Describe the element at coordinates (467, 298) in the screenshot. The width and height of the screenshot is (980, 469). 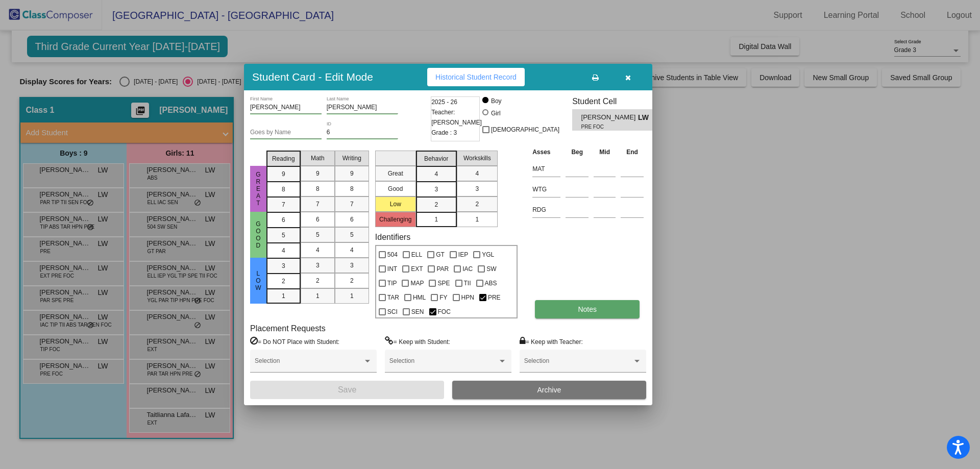
I see `span: HPN` at that location.